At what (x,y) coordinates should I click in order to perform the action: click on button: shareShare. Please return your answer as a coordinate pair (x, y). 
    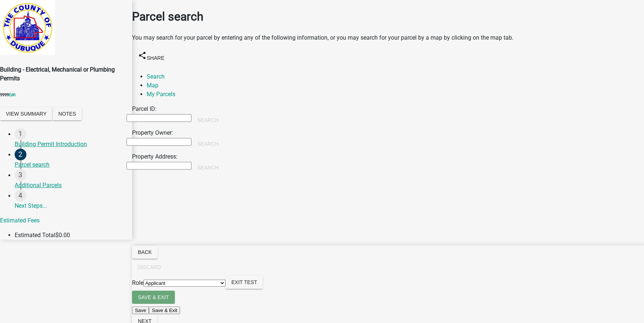
    Looking at the image, I should click on (151, 56).